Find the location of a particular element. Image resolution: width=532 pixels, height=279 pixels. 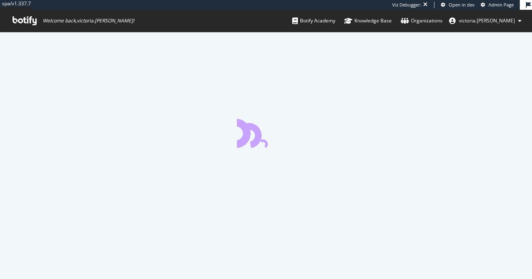

span: Open in dev is located at coordinates (462, 4).